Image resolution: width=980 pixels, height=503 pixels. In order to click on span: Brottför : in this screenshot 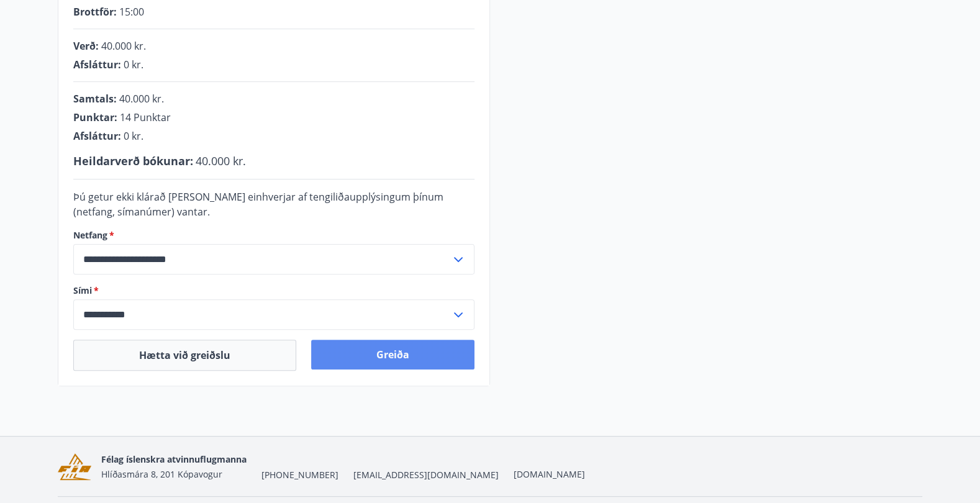, I will do `click(95, 12)`.